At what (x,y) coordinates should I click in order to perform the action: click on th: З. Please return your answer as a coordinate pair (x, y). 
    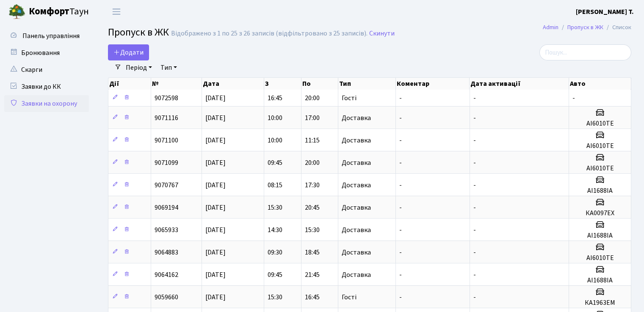
    Looking at the image, I should click on (282, 84).